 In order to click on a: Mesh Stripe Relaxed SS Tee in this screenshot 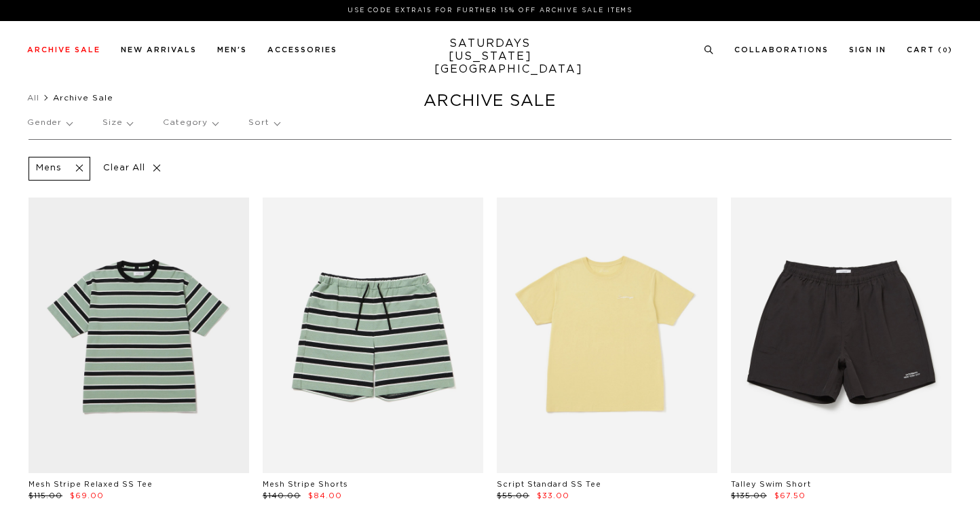, I will do `click(91, 484)`.